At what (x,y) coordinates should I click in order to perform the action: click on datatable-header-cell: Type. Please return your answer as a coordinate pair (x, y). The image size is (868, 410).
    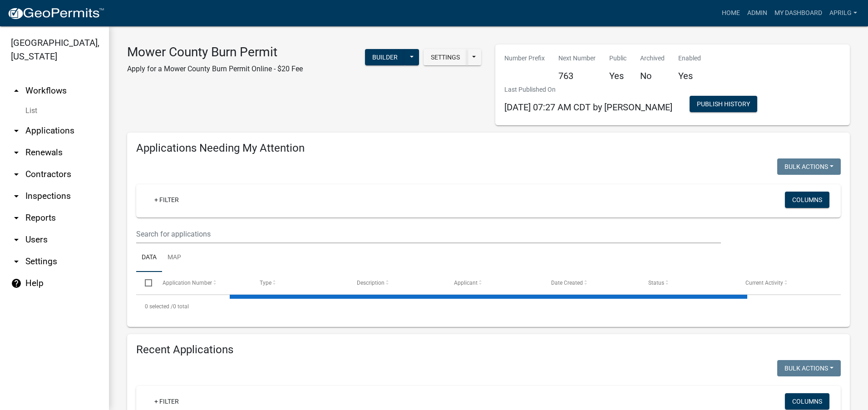
    Looking at the image, I should click on (299, 283).